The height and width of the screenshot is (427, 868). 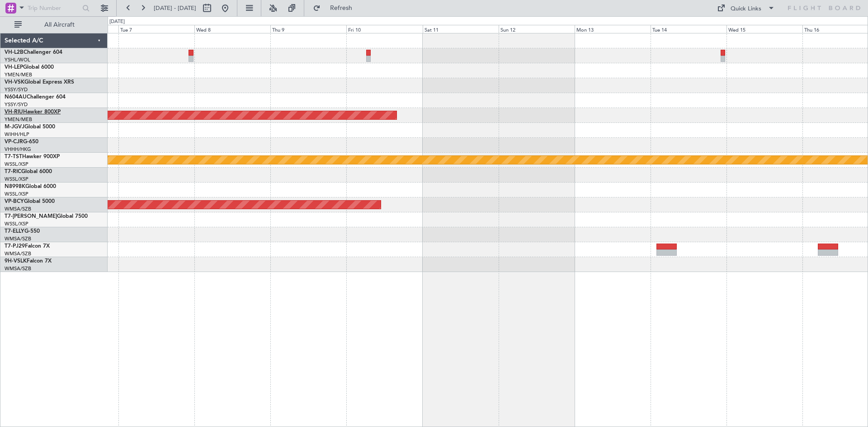 I want to click on a: VH-VSKGlobal Express XRS, so click(x=39, y=82).